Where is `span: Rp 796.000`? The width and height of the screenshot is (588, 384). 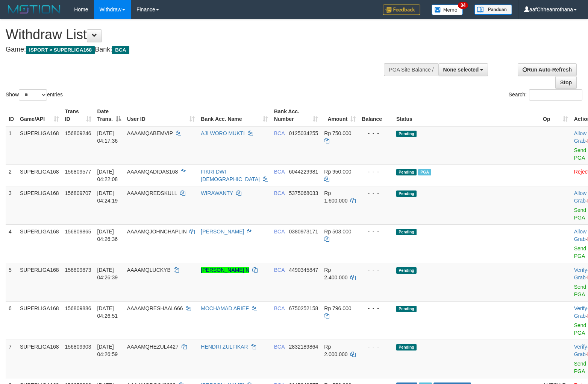 span: Rp 796.000 is located at coordinates (338, 308).